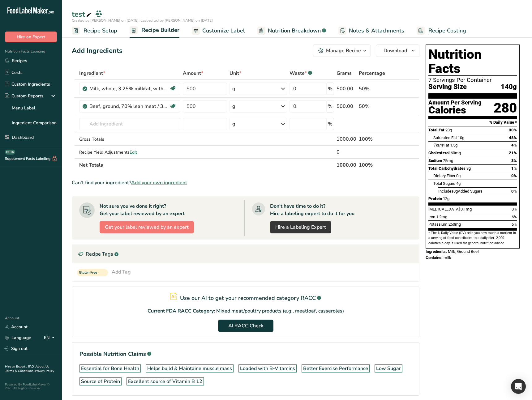  I want to click on span: Dietary Fiber, so click(444, 175).